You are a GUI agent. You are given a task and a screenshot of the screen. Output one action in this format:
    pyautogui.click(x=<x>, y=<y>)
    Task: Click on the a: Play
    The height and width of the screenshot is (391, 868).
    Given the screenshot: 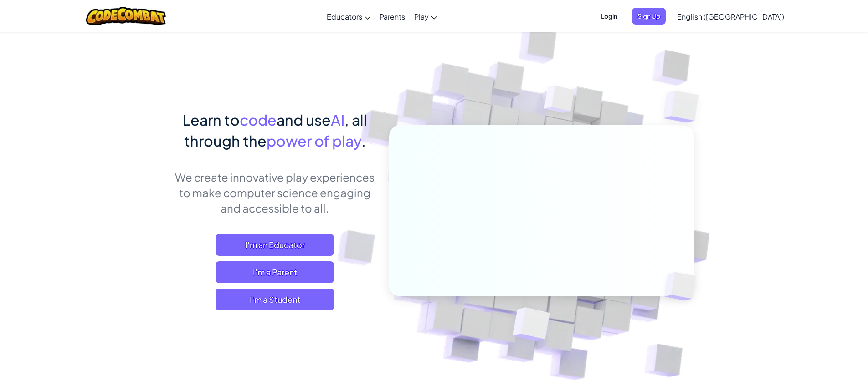 What is the action you would take?
    pyautogui.click(x=425, y=16)
    